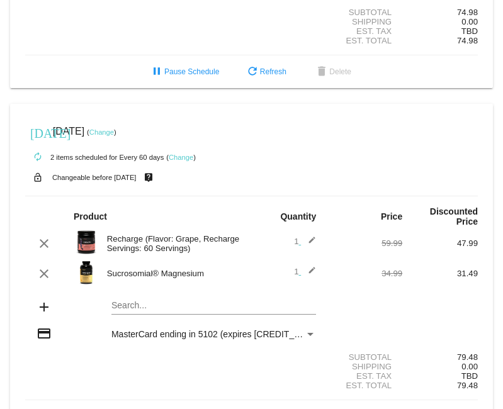 The image size is (503, 409). I want to click on span: Delete, so click(332, 72).